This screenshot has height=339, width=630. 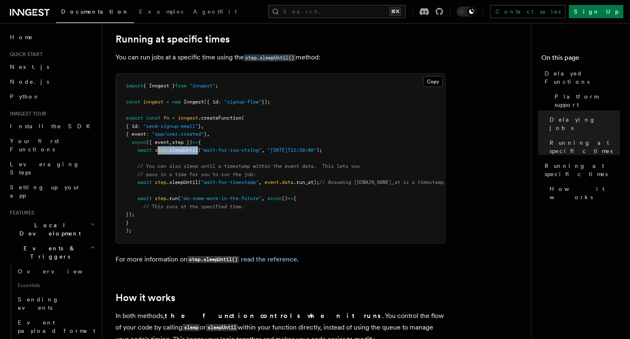 What do you see at coordinates (193, 102) in the screenshot?
I see `span: Inngest` at bounding box center [193, 102].